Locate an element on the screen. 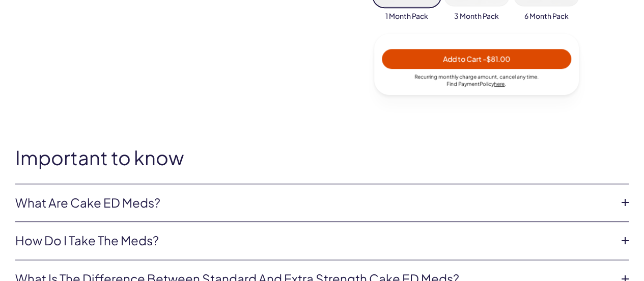  div: Recurring monthly charge amount , cancel any time. Policy . is located at coordinates (477, 80).